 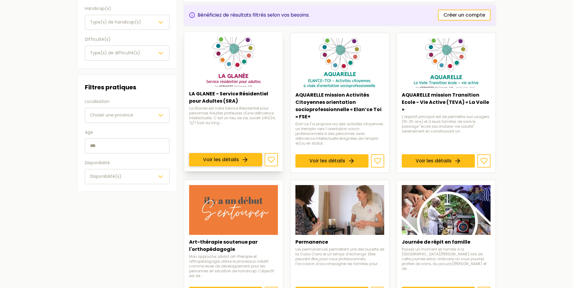 I want to click on label: Localisation, so click(x=127, y=102).